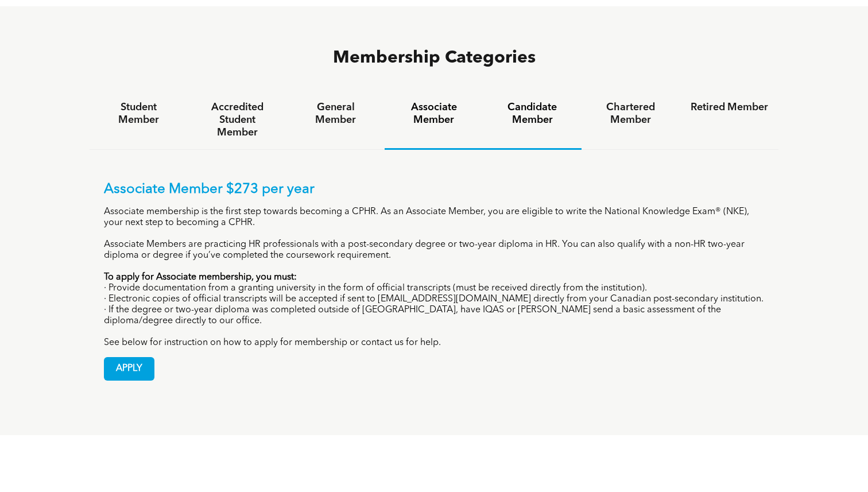  I want to click on h4: Associate Member, so click(434, 113).